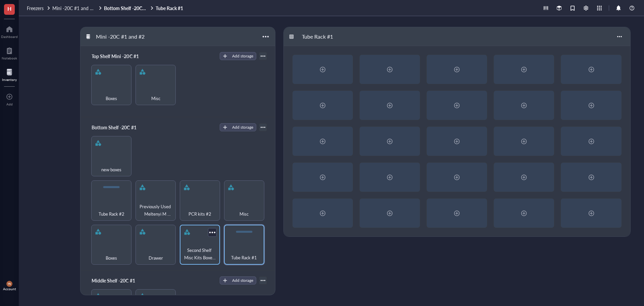  I want to click on div: Inventory, so click(9, 80).